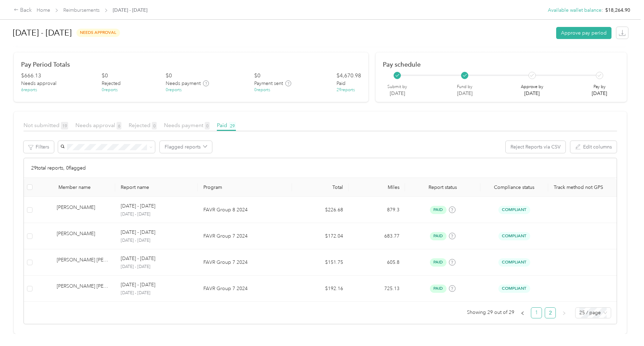 This screenshot has height=346, width=644. Describe the element at coordinates (81, 10) in the screenshot. I see `a: Reimbursements` at that location.